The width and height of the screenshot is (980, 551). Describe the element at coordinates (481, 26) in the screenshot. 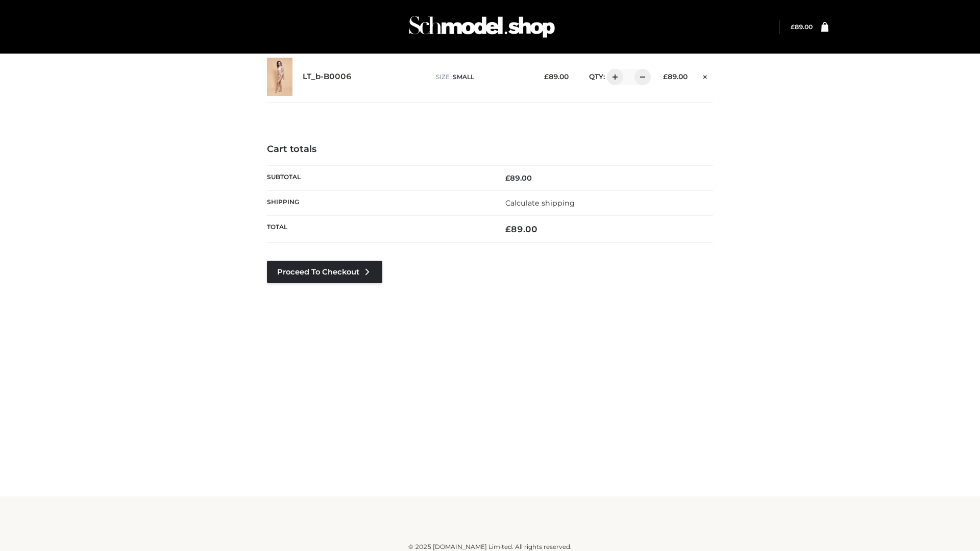

I see `img: Schmodel Admin 964` at that location.